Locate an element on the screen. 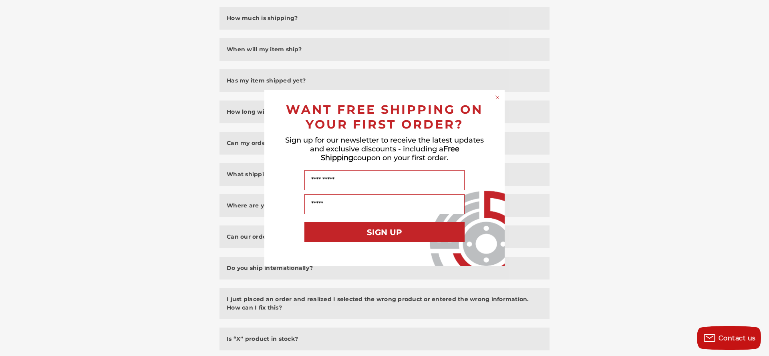  button: Close dialog is located at coordinates (497, 97).